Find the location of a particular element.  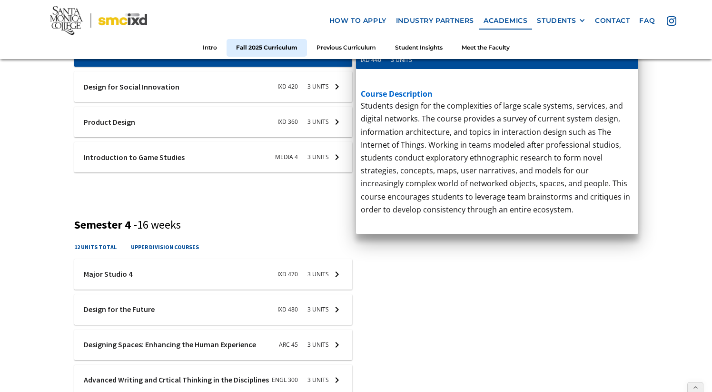

a: Previous Curriculum is located at coordinates (346, 48).